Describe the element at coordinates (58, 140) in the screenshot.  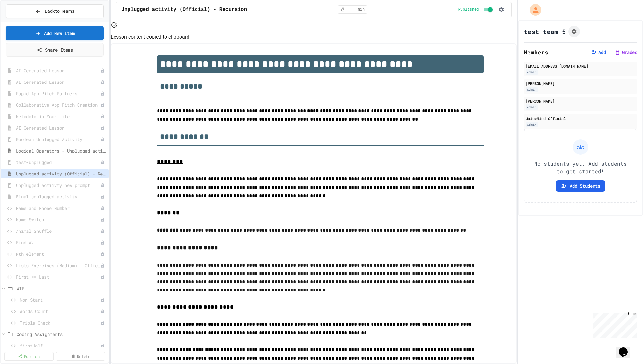
I see `span: Boolean Unplugged Activity` at that location.